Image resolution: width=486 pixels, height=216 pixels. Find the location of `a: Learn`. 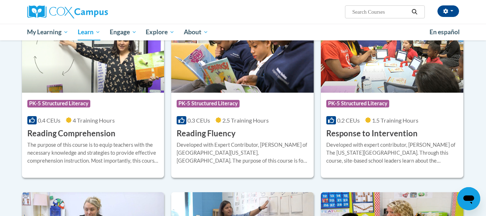

a: Learn is located at coordinates (89, 32).